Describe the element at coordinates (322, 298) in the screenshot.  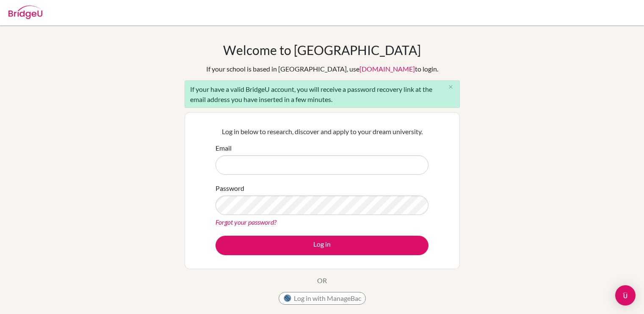
I see `button: Log in with ManageBac` at that location.